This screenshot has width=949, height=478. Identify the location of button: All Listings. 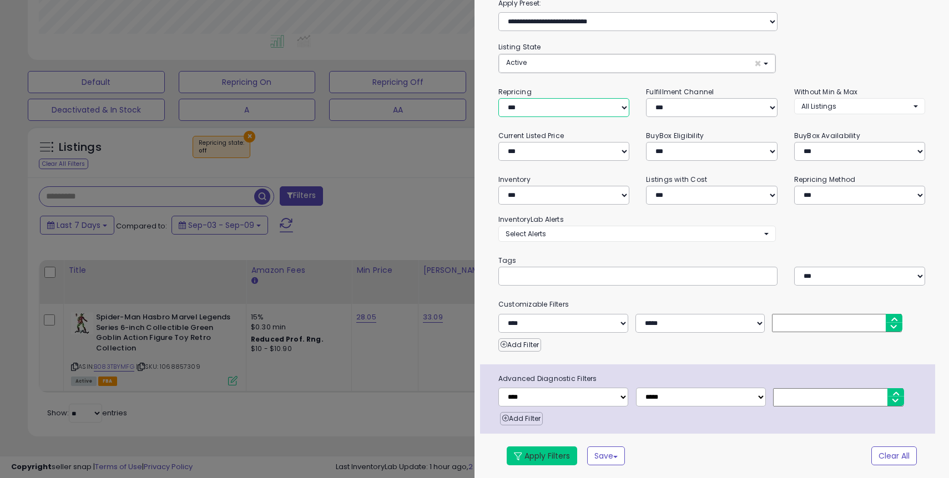
(859, 106).